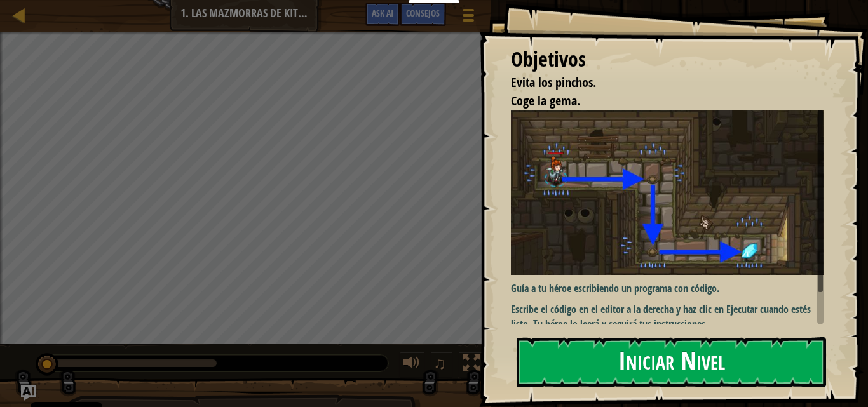 The height and width of the screenshot is (407, 868). Describe the element at coordinates (667, 59) in the screenshot. I see `div: Objetivos` at that location.